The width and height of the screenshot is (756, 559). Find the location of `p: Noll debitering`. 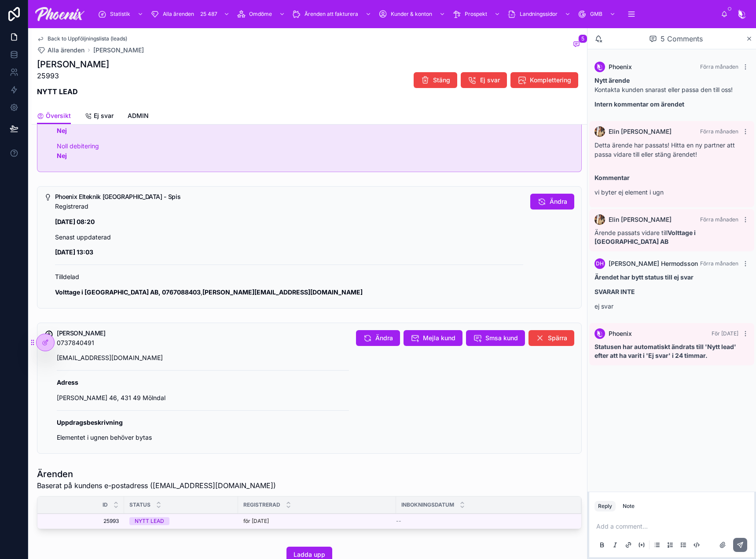

p: Noll debitering is located at coordinates (290, 151).